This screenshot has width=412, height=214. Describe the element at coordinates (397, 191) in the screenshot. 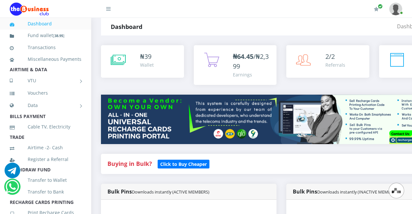

I see `img: svg+xml,%3Csvg%20xmlns%3D%22http%3A%2F%2Fwww.w3.org%2F2000%2Fsvg%22%20width%3D%2228%22%20height%3...` at that location.